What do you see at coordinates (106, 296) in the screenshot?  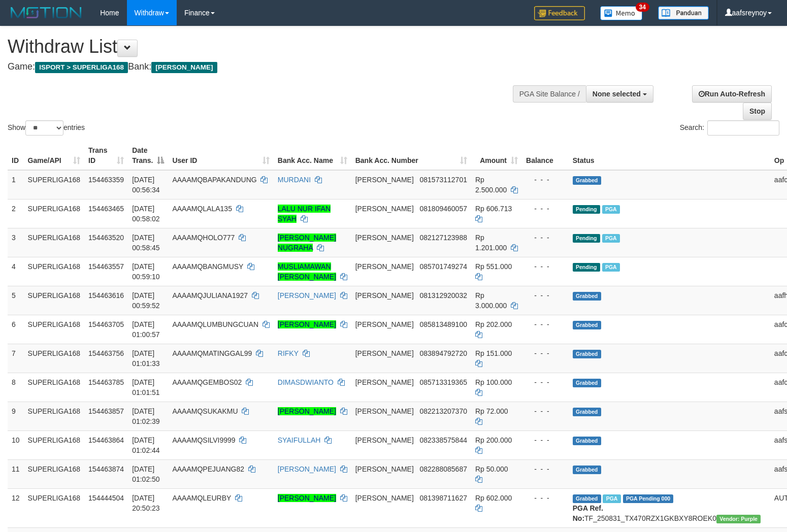 I see `span: 154463616` at bounding box center [106, 296].